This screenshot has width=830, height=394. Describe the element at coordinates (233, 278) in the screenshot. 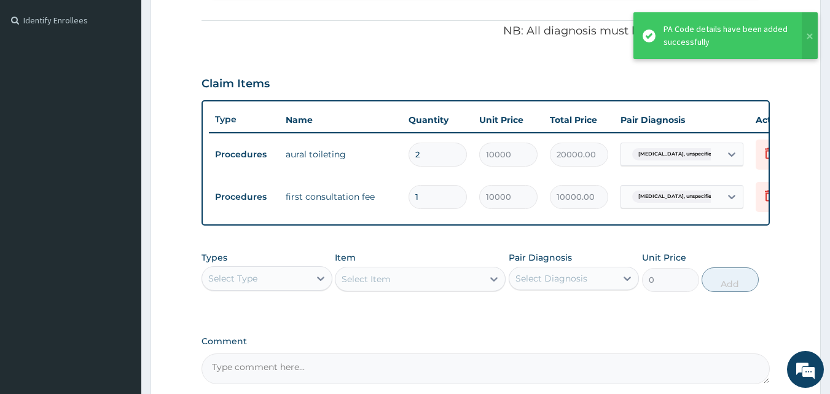

I see `div: Select Type` at that location.